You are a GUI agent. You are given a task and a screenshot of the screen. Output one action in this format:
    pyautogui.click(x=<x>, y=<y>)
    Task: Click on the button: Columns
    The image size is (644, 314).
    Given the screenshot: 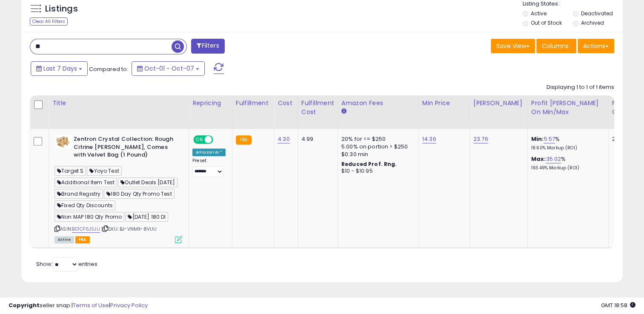 What is the action you would take?
    pyautogui.click(x=556, y=46)
    